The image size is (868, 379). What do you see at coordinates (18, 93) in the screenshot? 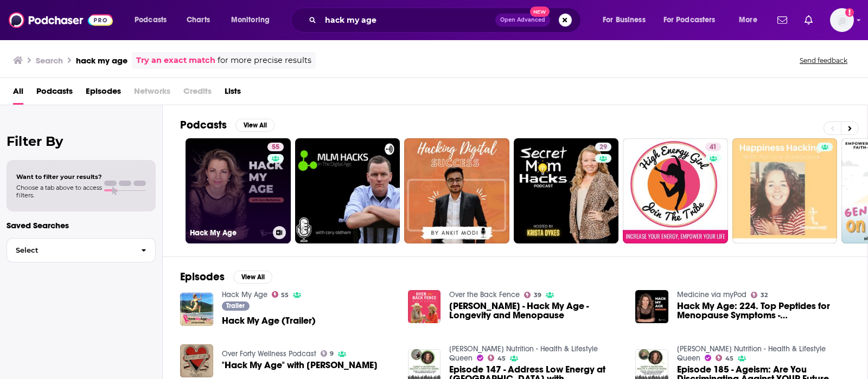
I see `span: All` at bounding box center [18, 93].